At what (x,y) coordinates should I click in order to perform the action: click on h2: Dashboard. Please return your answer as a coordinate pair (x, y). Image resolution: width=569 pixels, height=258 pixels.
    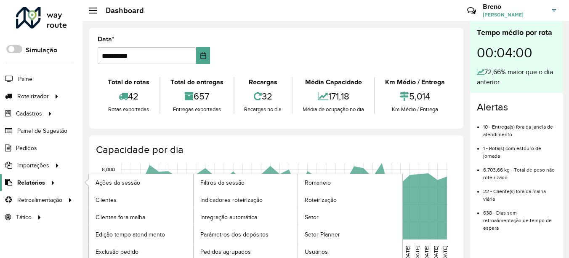
    Looking at the image, I should click on (120, 11).